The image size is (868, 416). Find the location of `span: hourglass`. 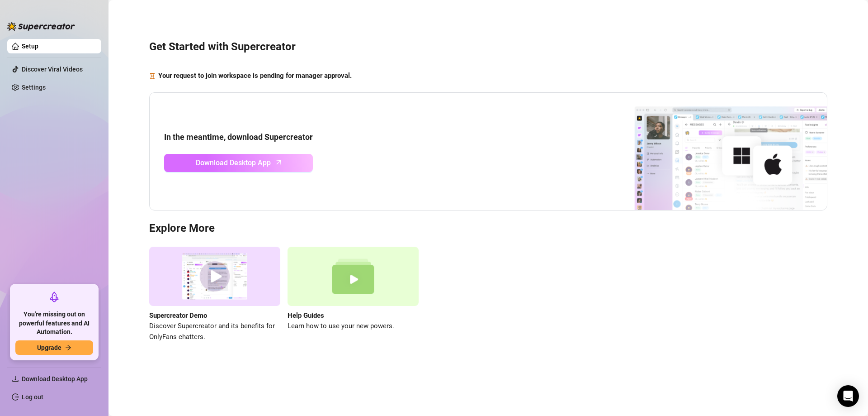

span: hourglass is located at coordinates (152, 76).